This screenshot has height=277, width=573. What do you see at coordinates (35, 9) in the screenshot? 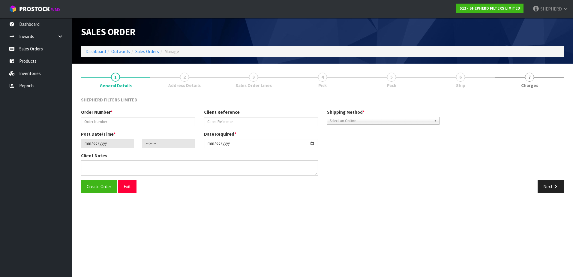
I see `span: ProStock` at bounding box center [35, 9].